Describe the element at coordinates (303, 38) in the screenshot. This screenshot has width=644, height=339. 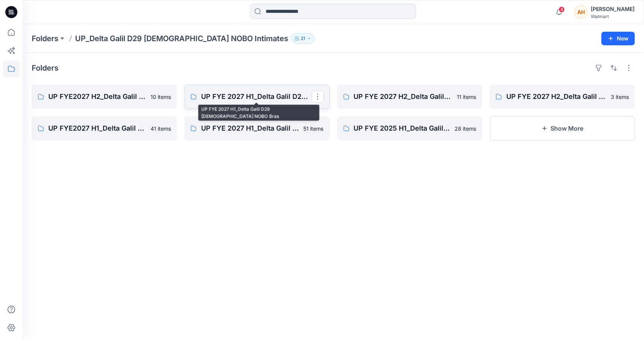
I see `p: 21` at that location.